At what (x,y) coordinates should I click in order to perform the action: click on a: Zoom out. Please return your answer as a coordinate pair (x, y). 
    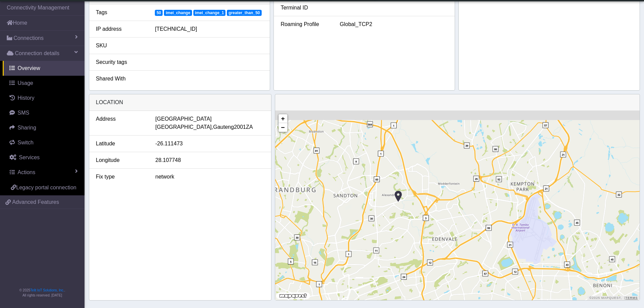
    Looking at the image, I should click on (283, 127).